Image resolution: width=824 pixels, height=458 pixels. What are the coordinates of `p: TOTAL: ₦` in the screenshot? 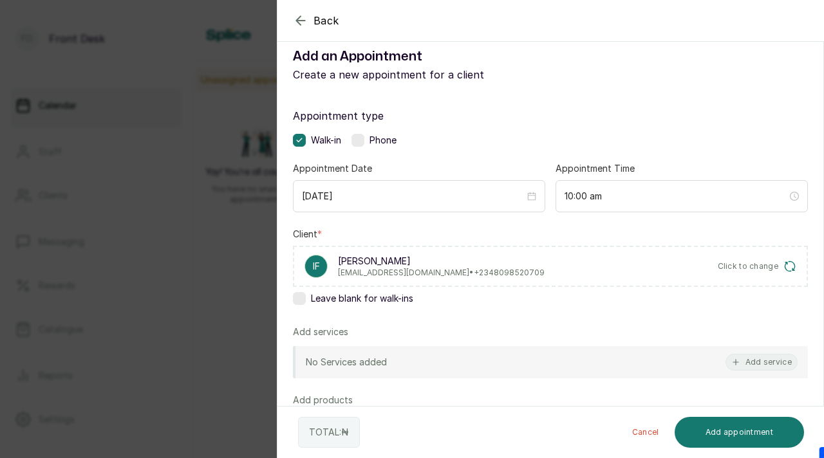 It's located at (329, 433).